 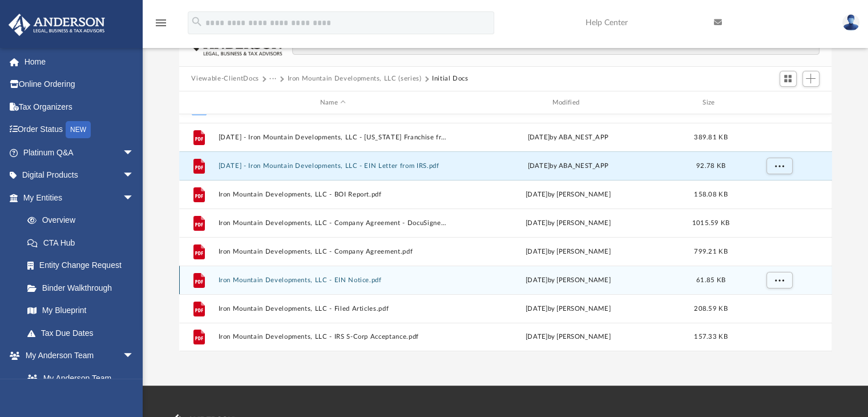 I want to click on button: Iron Mountain Developments, LLC - IRS S-Corp Acceptance.pdf, so click(x=333, y=337).